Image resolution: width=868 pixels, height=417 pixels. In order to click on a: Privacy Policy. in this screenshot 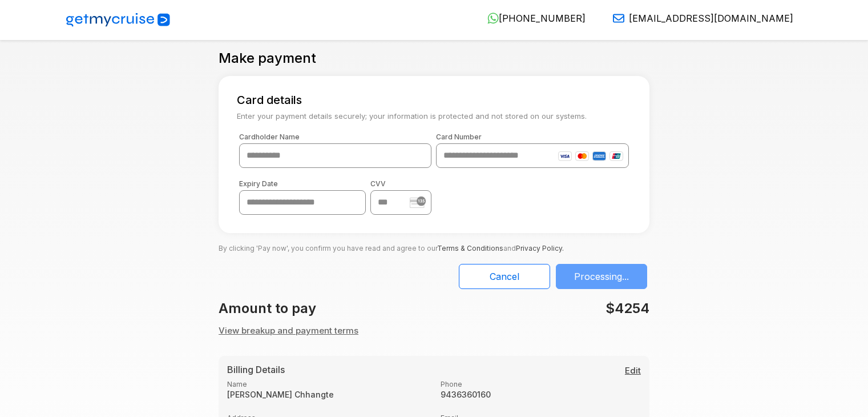, I will do `click(540, 248)`.